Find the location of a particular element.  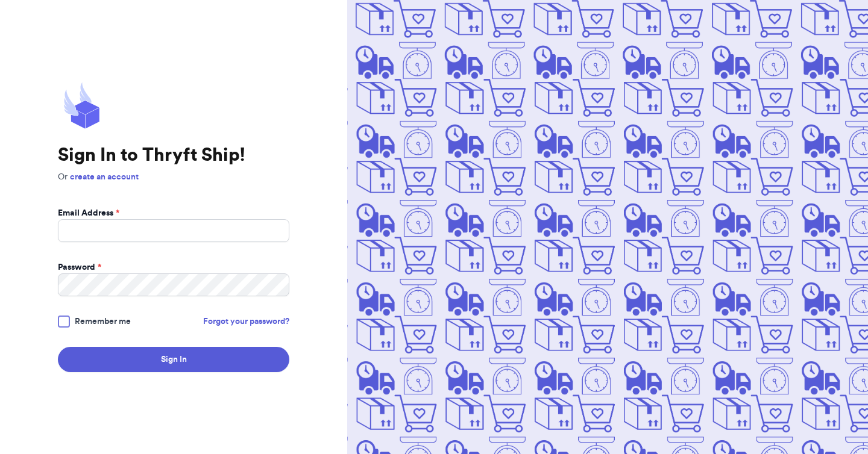

button: Sign In is located at coordinates (174, 360).